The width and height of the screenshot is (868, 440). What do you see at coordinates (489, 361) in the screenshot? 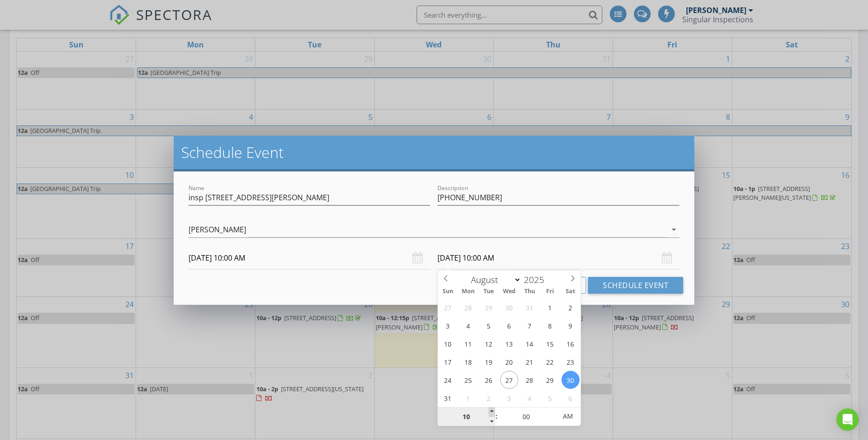
I see `span: August 19, 2025` at bounding box center [489, 361].